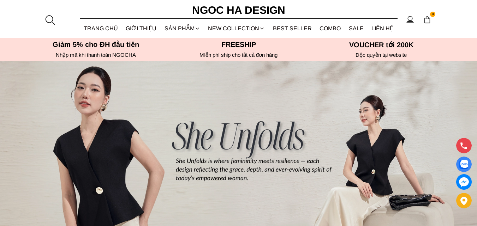 This screenshot has width=477, height=226. Describe the element at coordinates (381, 45) in the screenshot. I see `h5: VOUCHER tới 200K` at that location.